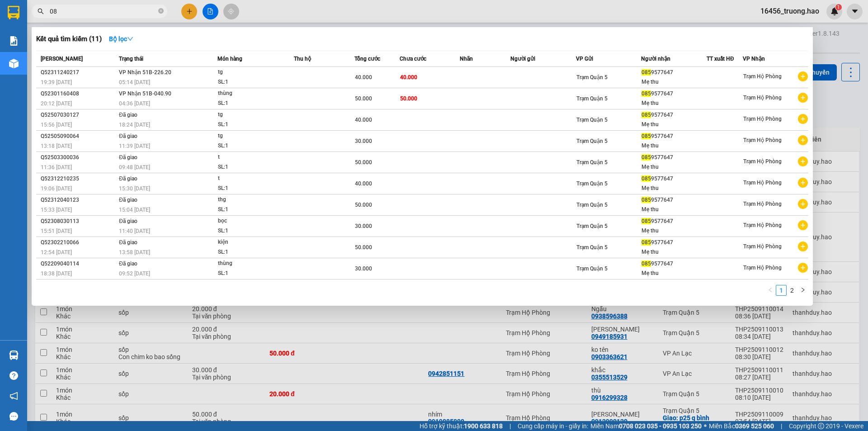  Describe the element at coordinates (367, 59) in the screenshot. I see `span: Tổng cước` at that location.